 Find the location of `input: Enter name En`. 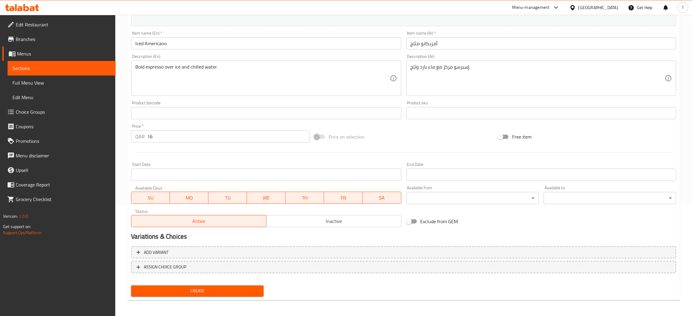

input: Enter name En is located at coordinates (266, 43).